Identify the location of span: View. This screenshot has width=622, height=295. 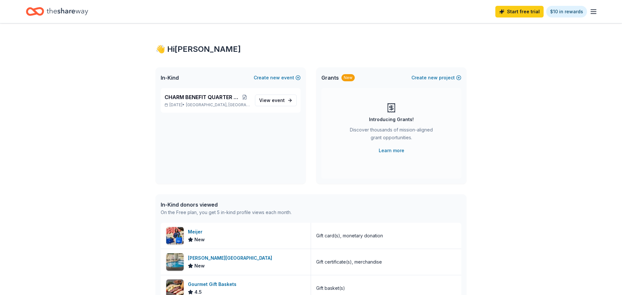
(272, 100).